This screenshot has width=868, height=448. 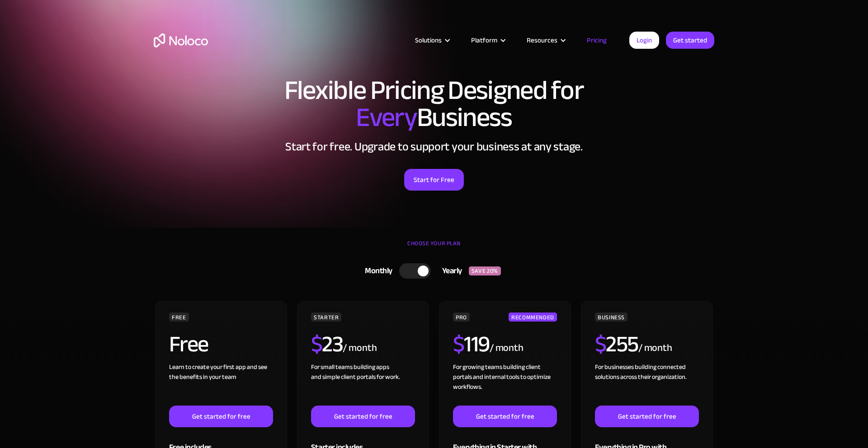 I want to click on h2: Free, so click(x=188, y=344).